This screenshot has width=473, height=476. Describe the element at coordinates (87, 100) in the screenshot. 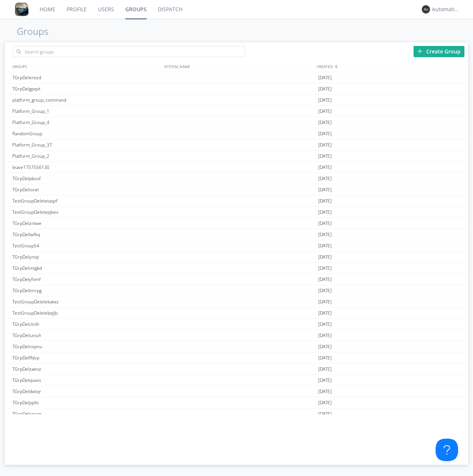

I see `div: platform_group_command` at that location.